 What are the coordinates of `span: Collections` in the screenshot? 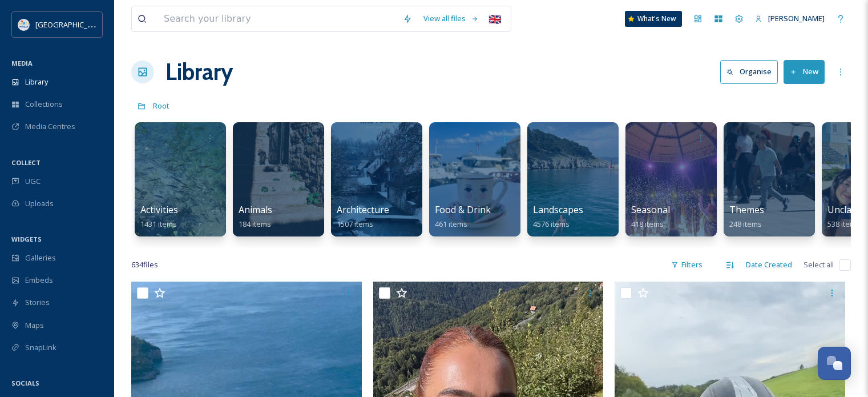 It's located at (44, 104).